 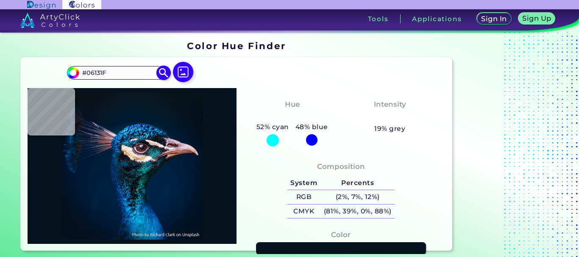 What do you see at coordinates (537, 18) in the screenshot?
I see `h5: Sign Up` at bounding box center [537, 18].